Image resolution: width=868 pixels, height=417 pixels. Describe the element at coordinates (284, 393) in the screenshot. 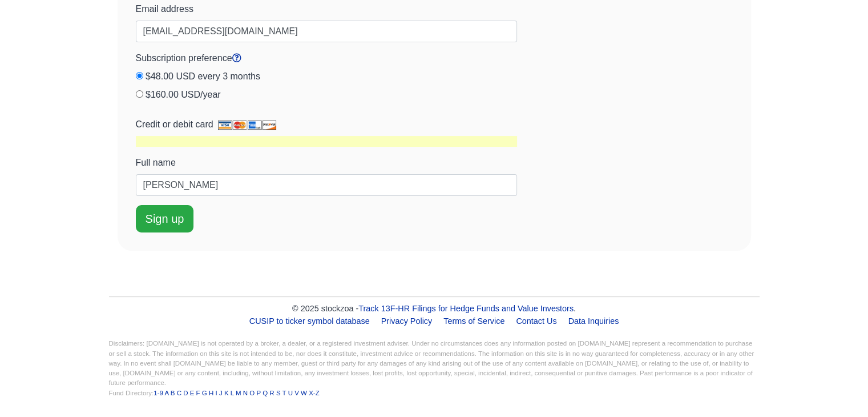

I see `a: T` at that location.